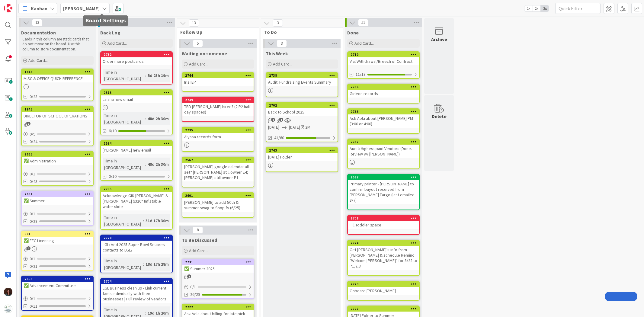 The height and width of the screenshot is (317, 644). I want to click on div: Fill Toddler space, so click(384, 225).